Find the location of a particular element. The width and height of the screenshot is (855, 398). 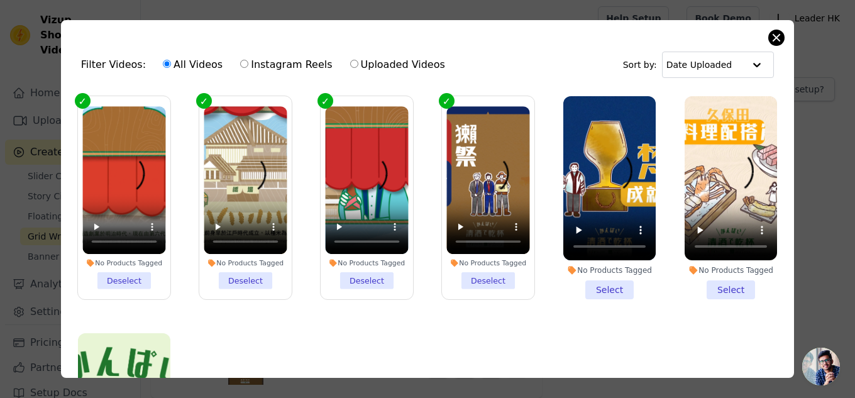

button: Close modal is located at coordinates (777, 38).